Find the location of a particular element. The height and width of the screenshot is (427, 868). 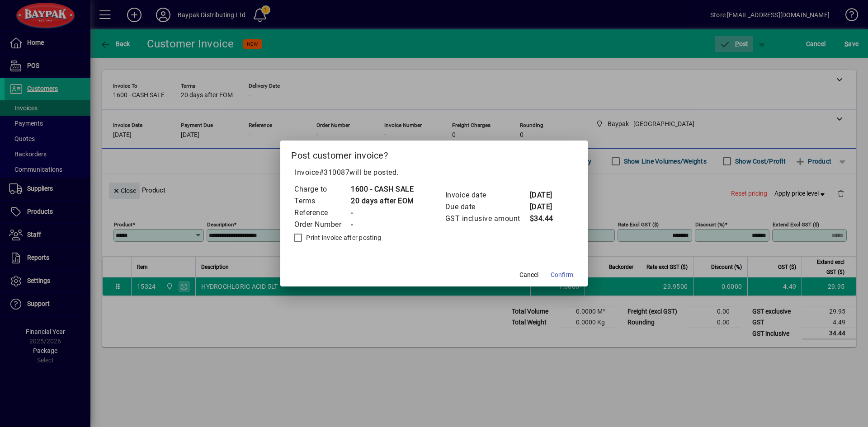

span: #310087 is located at coordinates (335, 172).